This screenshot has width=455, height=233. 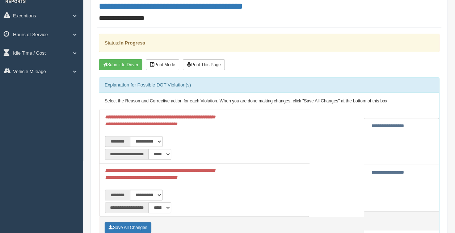 What do you see at coordinates (163, 65) in the screenshot?
I see `button: Print Mode` at bounding box center [163, 65].